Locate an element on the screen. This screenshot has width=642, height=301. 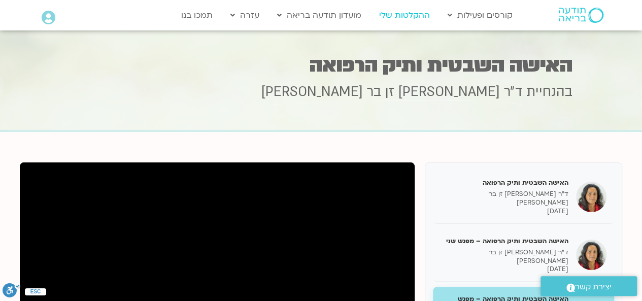
h5: האישה השבטית ותיק הרפואה – מפגש שני is located at coordinates (504, 241).